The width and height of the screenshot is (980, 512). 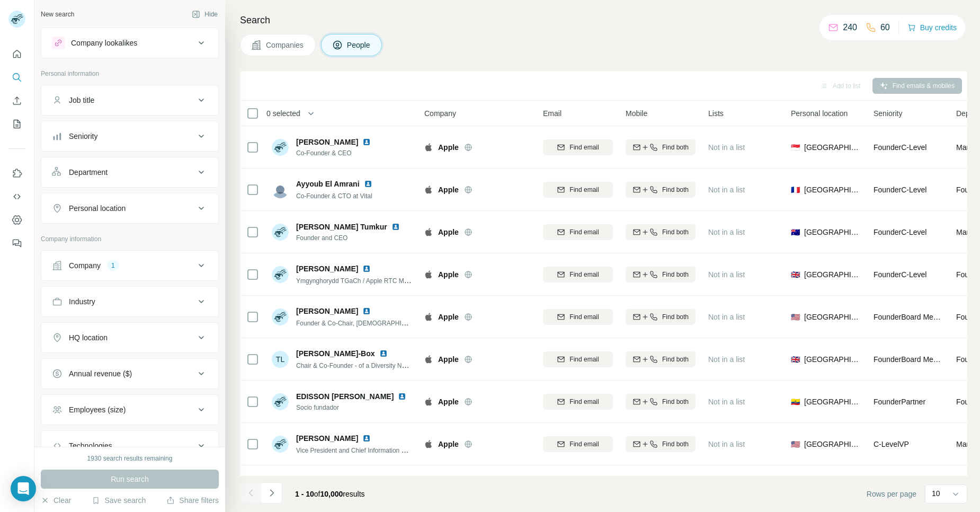 I want to click on span: Lists, so click(x=716, y=113).